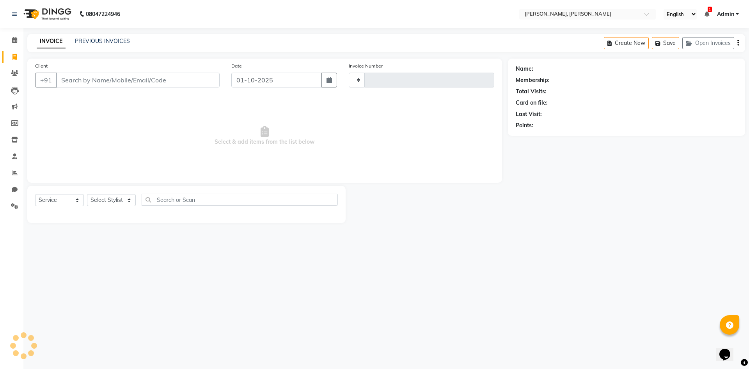 This screenshot has height=369, width=749. I want to click on div: Name:, so click(524, 69).